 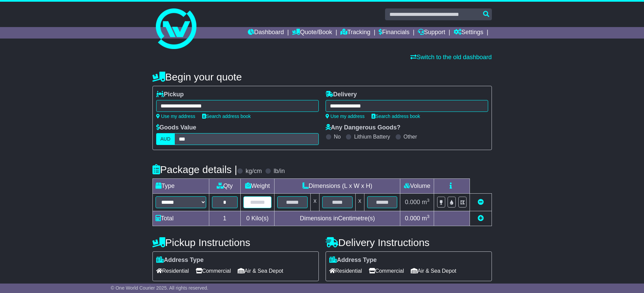 I want to click on label: Any Dangerous Goods?, so click(x=363, y=128).